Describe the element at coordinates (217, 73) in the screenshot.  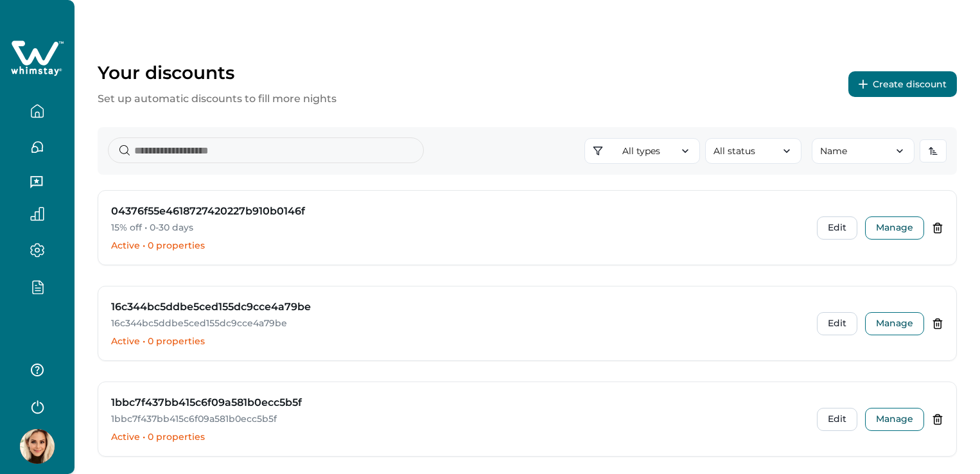
I see `p: Your discounts` at that location.